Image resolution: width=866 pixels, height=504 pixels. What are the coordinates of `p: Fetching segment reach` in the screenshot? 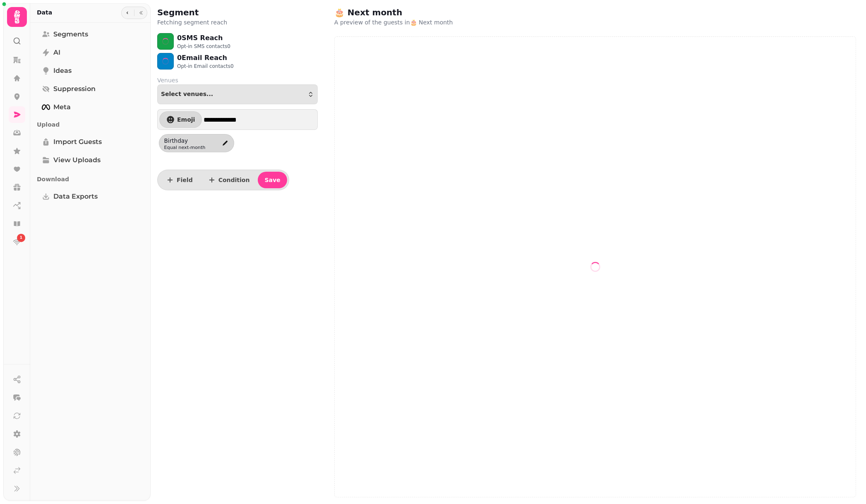 It's located at (192, 23).